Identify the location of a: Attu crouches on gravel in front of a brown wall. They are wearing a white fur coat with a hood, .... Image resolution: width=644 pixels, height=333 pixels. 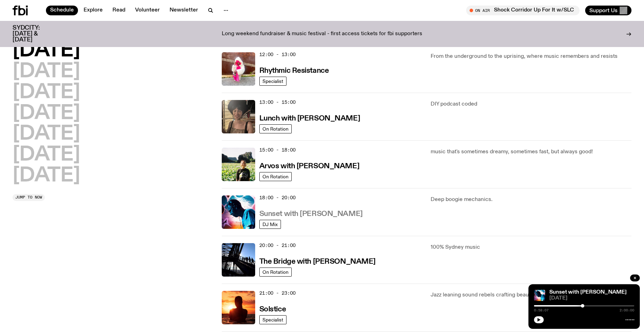
(239, 69).